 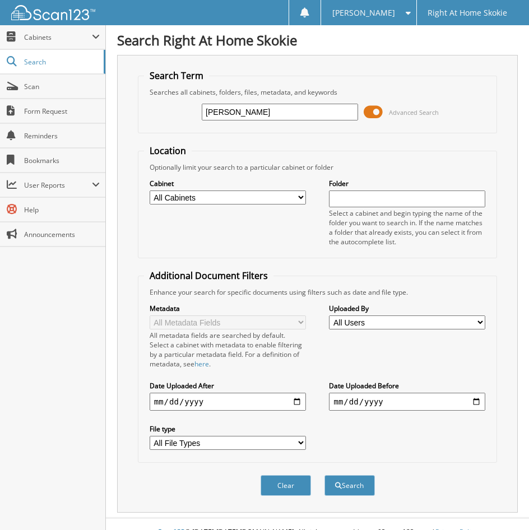 What do you see at coordinates (58, 37) in the screenshot?
I see `span: Cabinets` at bounding box center [58, 37].